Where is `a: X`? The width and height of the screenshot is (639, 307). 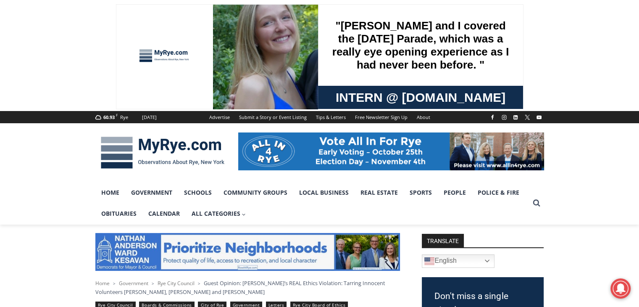 a: X is located at coordinates (527, 117).